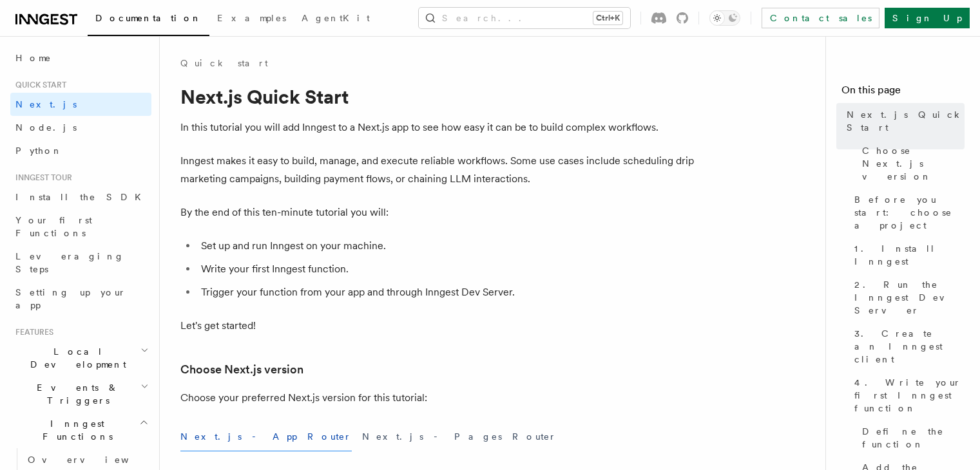  I want to click on a: Sign Up, so click(927, 18).